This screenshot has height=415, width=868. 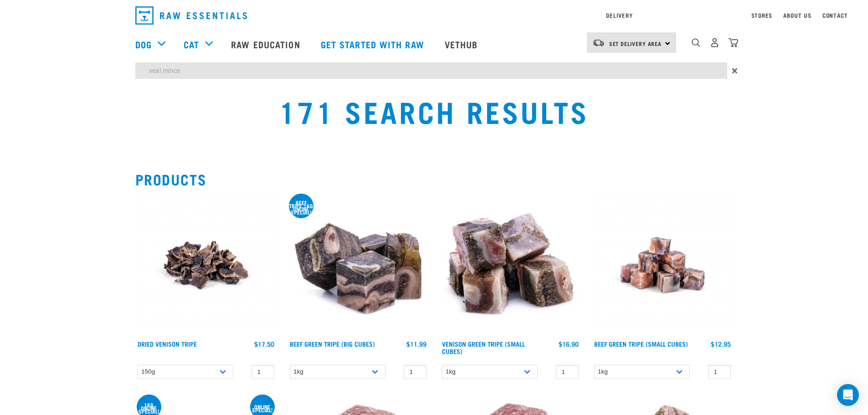 What do you see at coordinates (762, 15) in the screenshot?
I see `a: Stores` at bounding box center [762, 15].